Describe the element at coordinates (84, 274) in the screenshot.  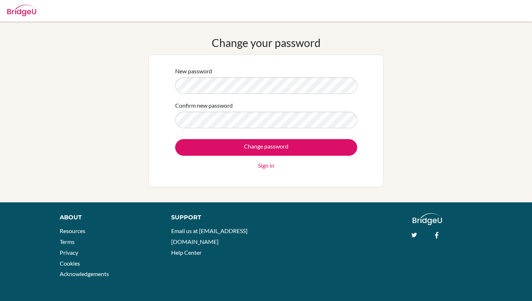
I see `a: Acknowledgements` at that location.